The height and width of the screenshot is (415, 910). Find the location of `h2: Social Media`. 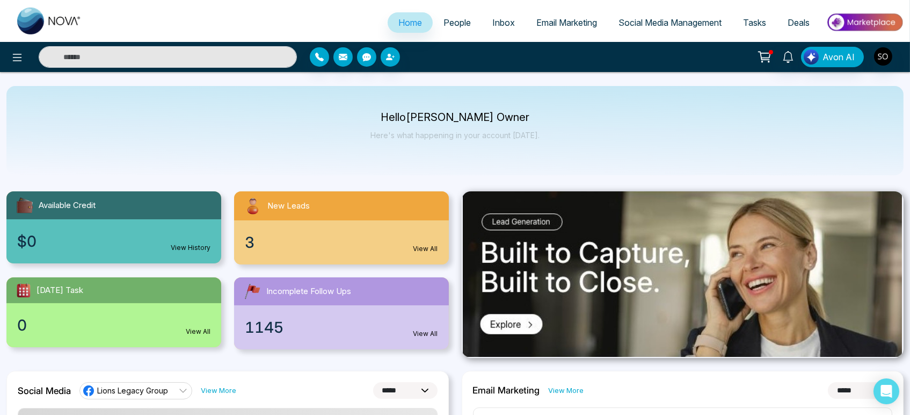

h2: Social Media is located at coordinates (44, 390).